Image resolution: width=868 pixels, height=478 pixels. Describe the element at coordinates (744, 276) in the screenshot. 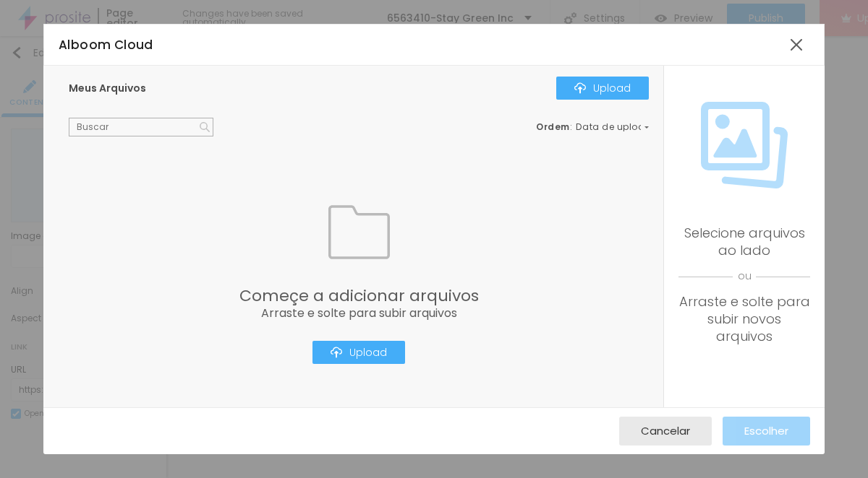

I see `span: ou` at that location.